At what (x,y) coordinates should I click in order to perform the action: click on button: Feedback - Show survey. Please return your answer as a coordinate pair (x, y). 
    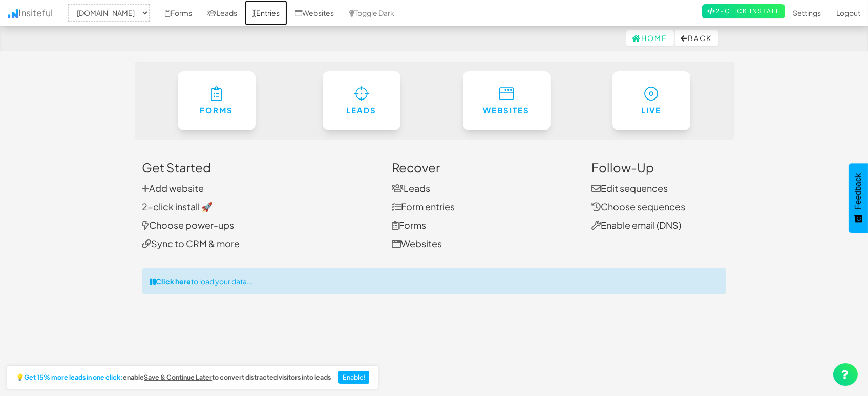
    Looking at the image, I should click on (859, 198).